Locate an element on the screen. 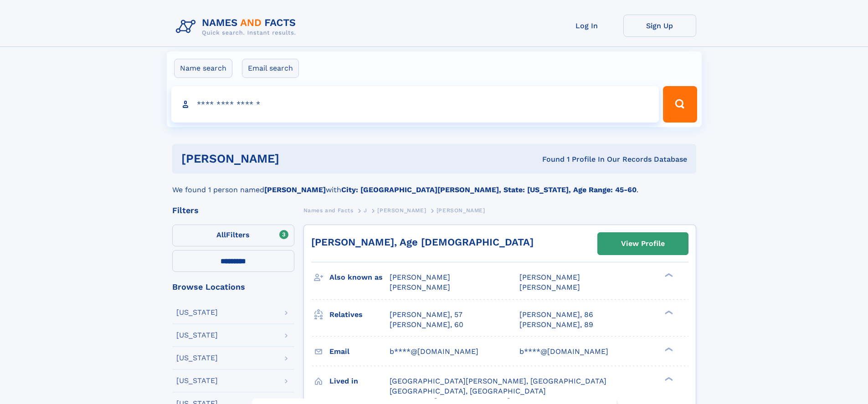  label: Email search is located at coordinates (270, 68).